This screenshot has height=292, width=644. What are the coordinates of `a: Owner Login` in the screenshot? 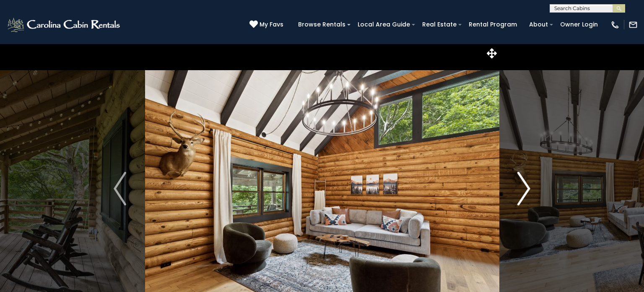 It's located at (579, 24).